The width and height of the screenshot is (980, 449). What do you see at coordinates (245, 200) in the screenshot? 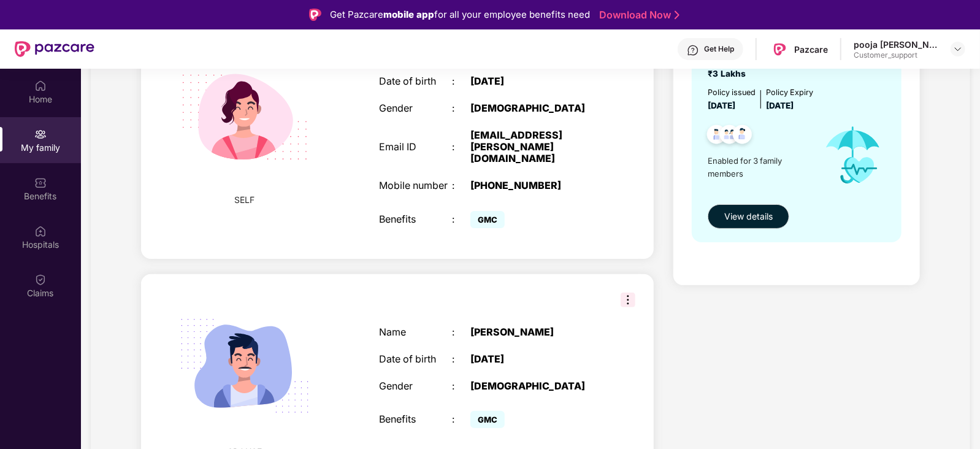
I see `span: SELF` at bounding box center [245, 200].